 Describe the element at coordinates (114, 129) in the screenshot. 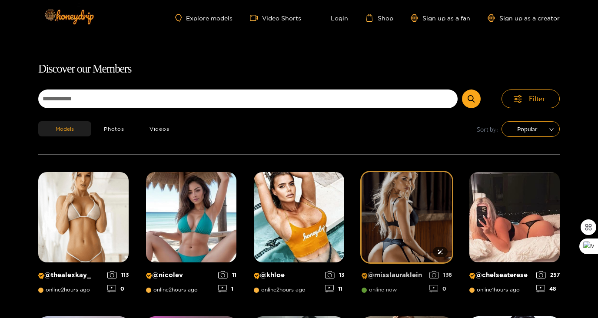

I see `button: Photos` at that location.